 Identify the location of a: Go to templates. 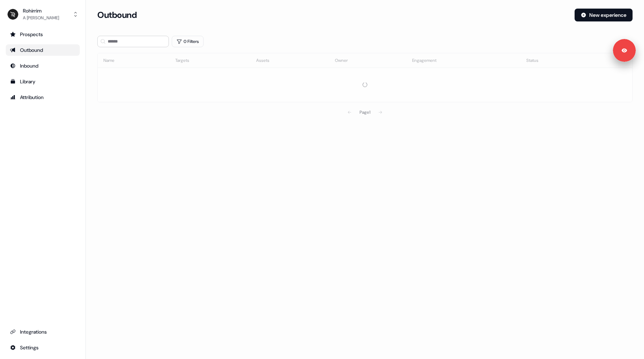
(43, 82).